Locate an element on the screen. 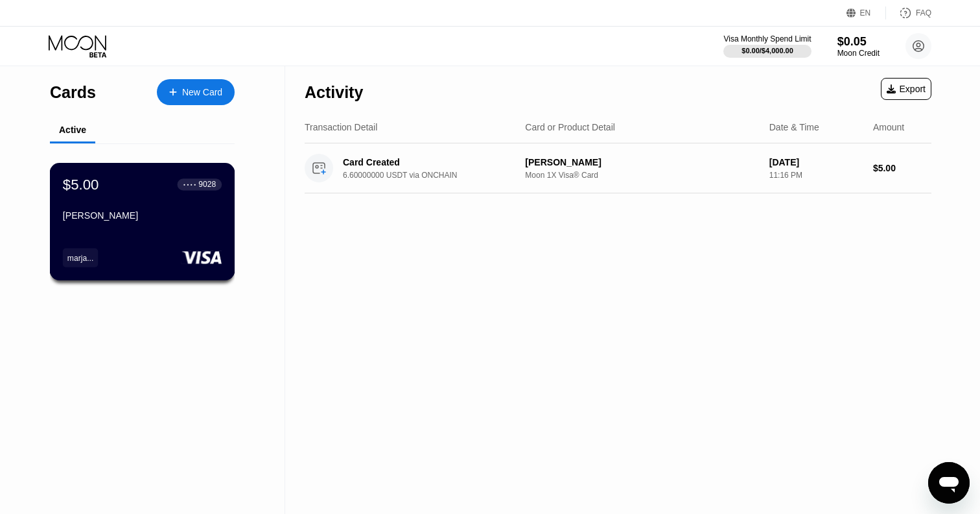 The height and width of the screenshot is (514, 980). div: Moon 1X Visa® Card is located at coordinates (642, 175).